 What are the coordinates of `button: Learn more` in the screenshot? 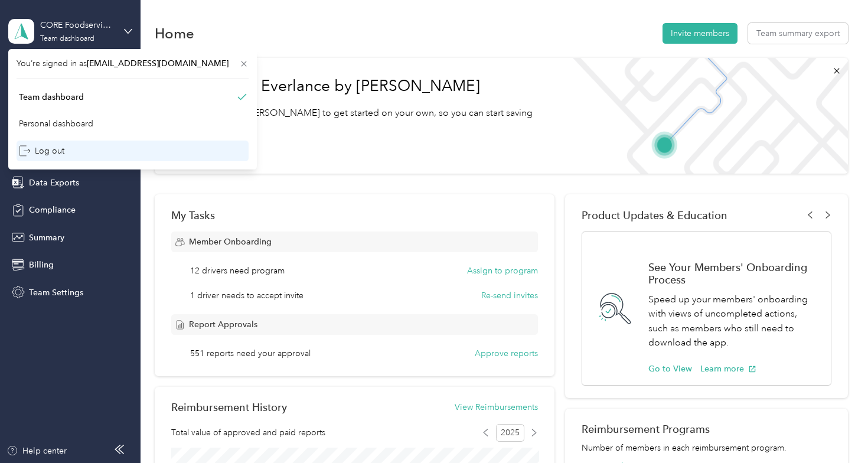 It's located at (728, 368).